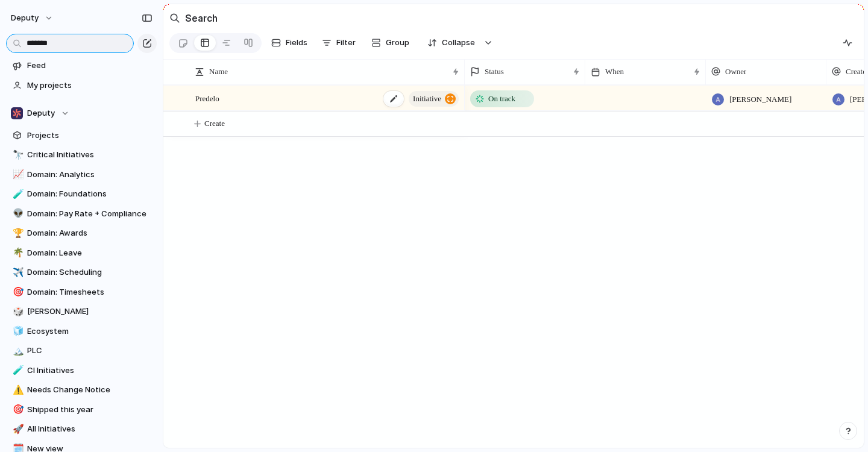  Describe the element at coordinates (82, 292) in the screenshot. I see `div: 🎯Domain: Timesheets` at that location.